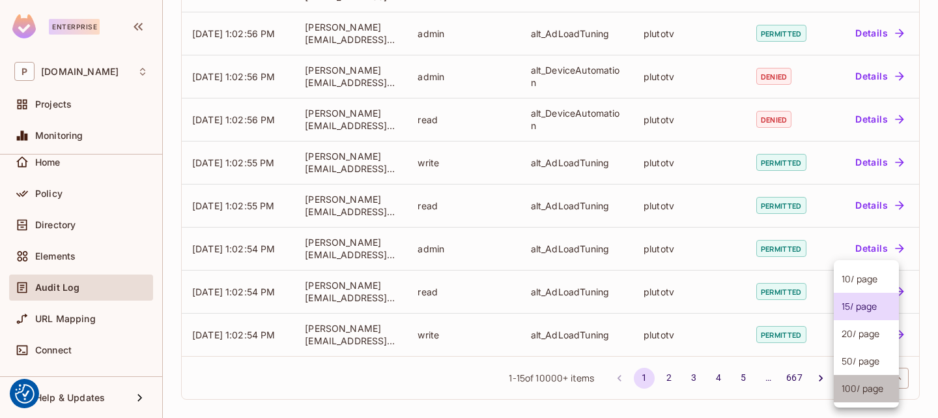 The width and height of the screenshot is (938, 418). What do you see at coordinates (25, 393) in the screenshot?
I see `button: Consent Preferences` at bounding box center [25, 393].